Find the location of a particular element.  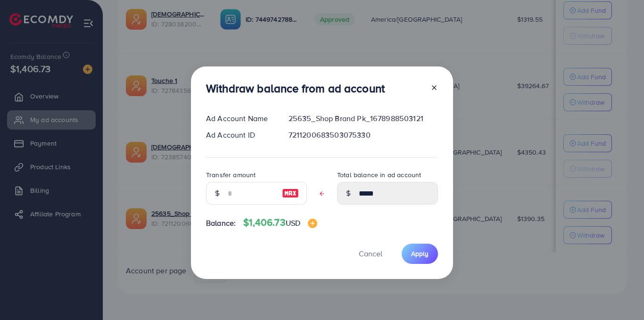

button: Apply is located at coordinates (420, 254).